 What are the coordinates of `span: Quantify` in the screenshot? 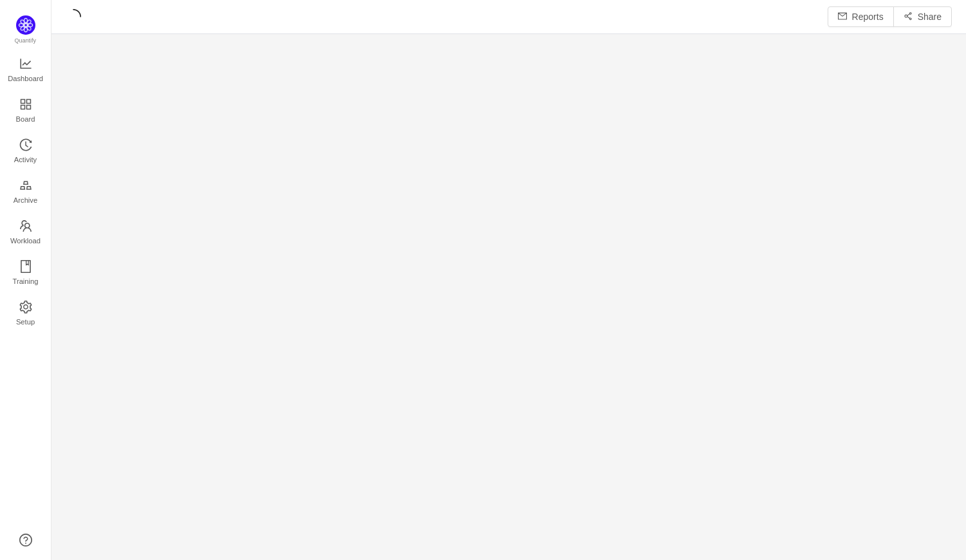 It's located at (26, 41).